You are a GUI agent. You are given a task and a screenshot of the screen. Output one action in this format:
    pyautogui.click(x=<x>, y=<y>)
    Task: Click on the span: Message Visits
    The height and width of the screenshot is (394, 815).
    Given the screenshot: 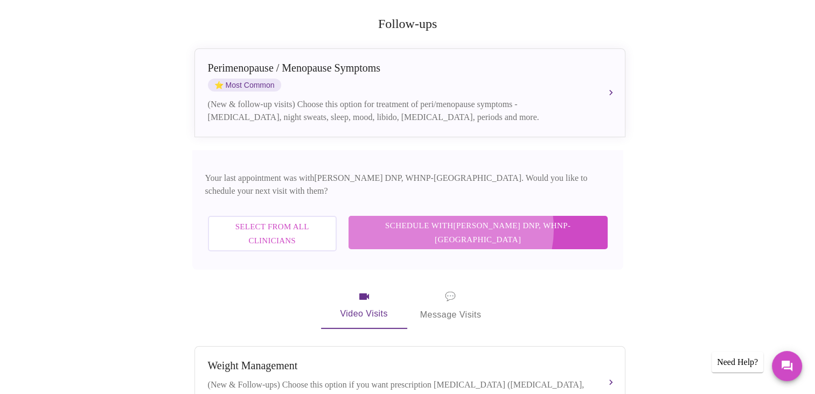 What is the action you would take?
    pyautogui.click(x=451, y=306)
    